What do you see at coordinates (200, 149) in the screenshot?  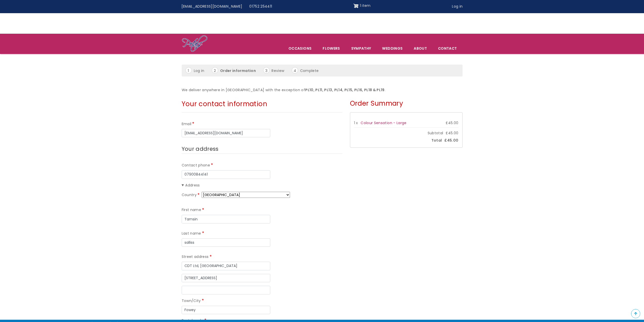 I see `span: Your address` at bounding box center [200, 149].